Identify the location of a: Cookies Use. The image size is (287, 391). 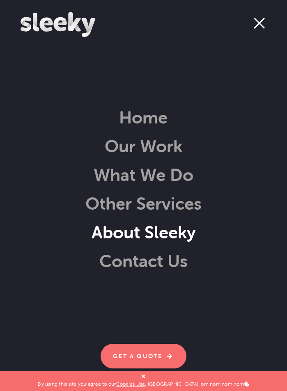
(130, 384).